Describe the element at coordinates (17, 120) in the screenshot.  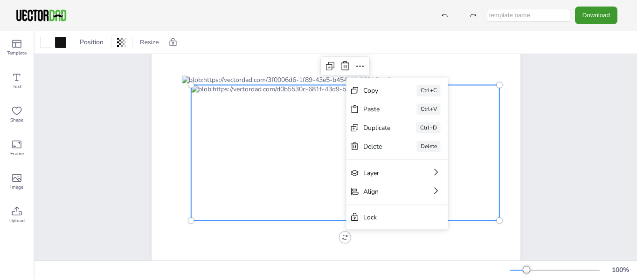
I see `span: Shape` at that location.